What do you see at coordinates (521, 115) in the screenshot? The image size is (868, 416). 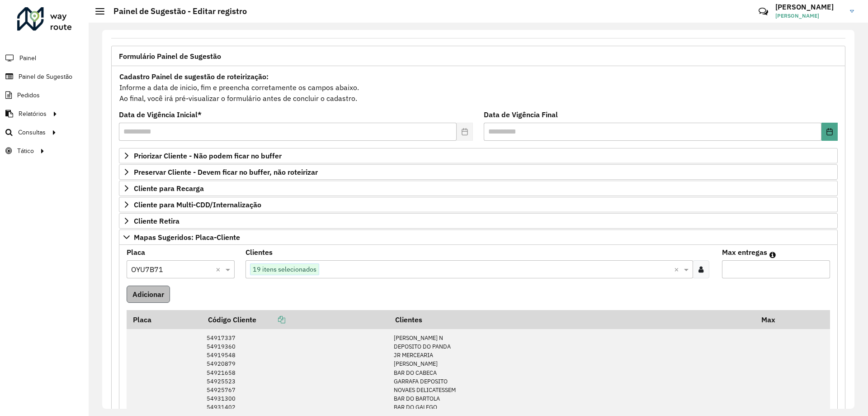 I see `label: Data de Vigência Final` at bounding box center [521, 115].